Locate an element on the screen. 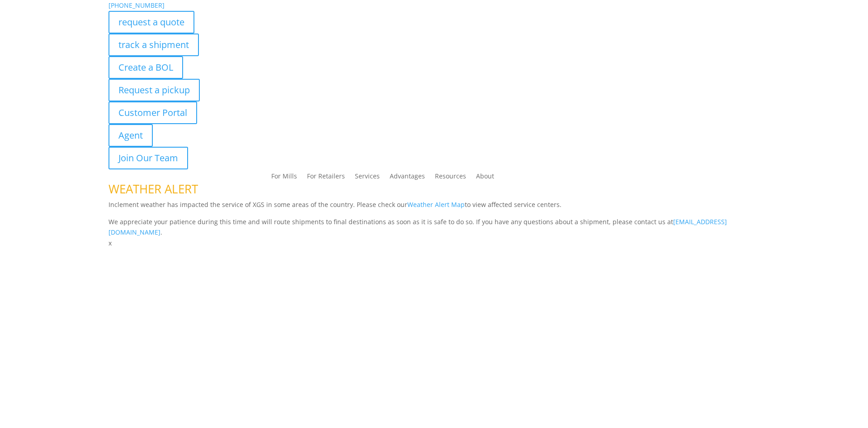 The height and width of the screenshot is (428, 868). a: Weather Alert Map is located at coordinates (436, 204).